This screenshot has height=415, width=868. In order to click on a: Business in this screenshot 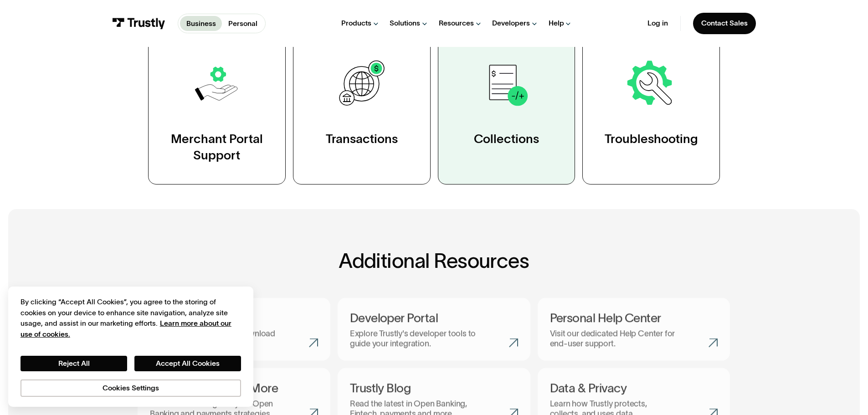, I will do `click(201, 24)`.